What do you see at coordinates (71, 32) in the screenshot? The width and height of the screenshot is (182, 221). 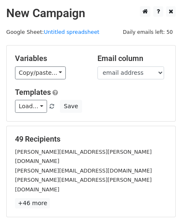 I see `a: Untitled spreadsheet` at bounding box center [71, 32].